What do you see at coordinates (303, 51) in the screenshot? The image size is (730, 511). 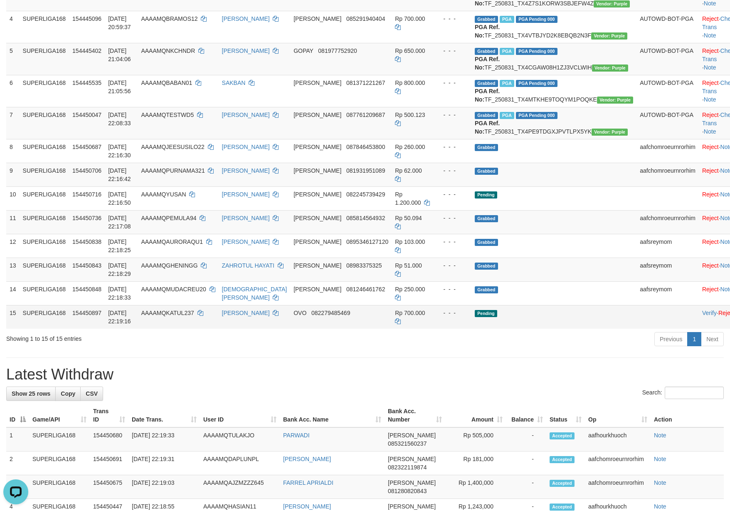 I see `span: GOPAY` at bounding box center [303, 51].